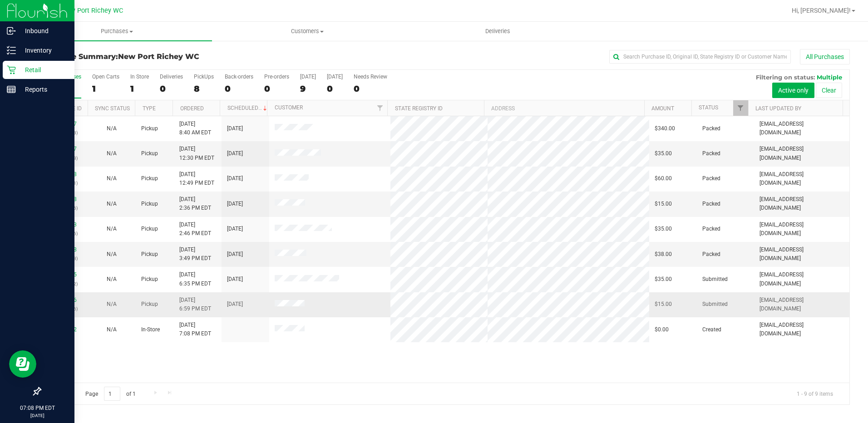  Describe the element at coordinates (11, 50) in the screenshot. I see `inline-svg: Inventory` at that location.